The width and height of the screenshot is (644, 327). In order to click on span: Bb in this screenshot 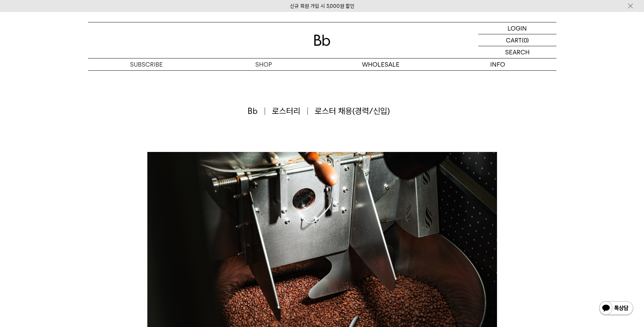, I will do `click(256, 111)`.